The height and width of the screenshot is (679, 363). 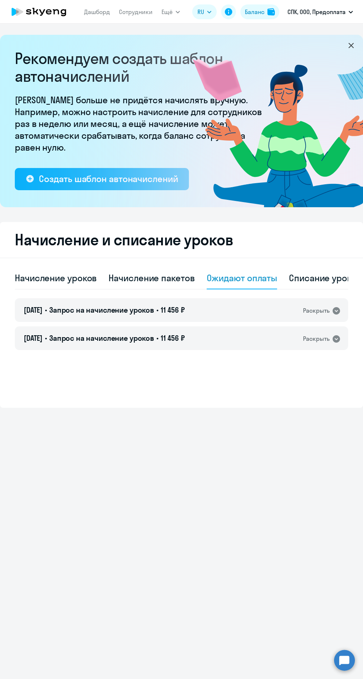 What do you see at coordinates (259, 12) in the screenshot?
I see `button: Балансbalance` at bounding box center [259, 12].